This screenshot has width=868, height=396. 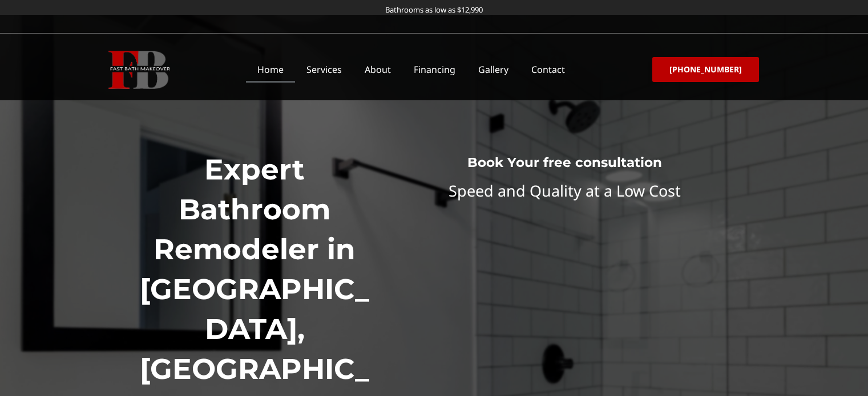 What do you see at coordinates (564, 191) in the screenshot?
I see `span: Speed and Quality at a Low Cost` at bounding box center [564, 191].